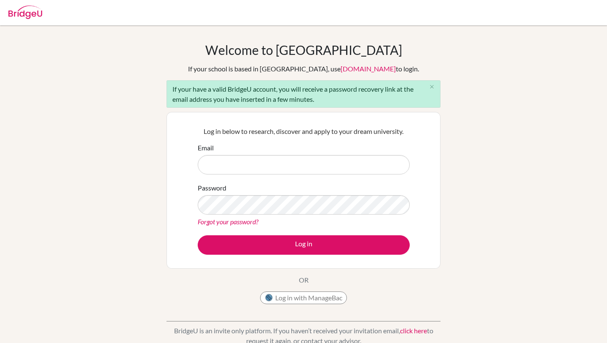  Describe the element at coordinates (304, 245) in the screenshot. I see `button: Log in` at that location.